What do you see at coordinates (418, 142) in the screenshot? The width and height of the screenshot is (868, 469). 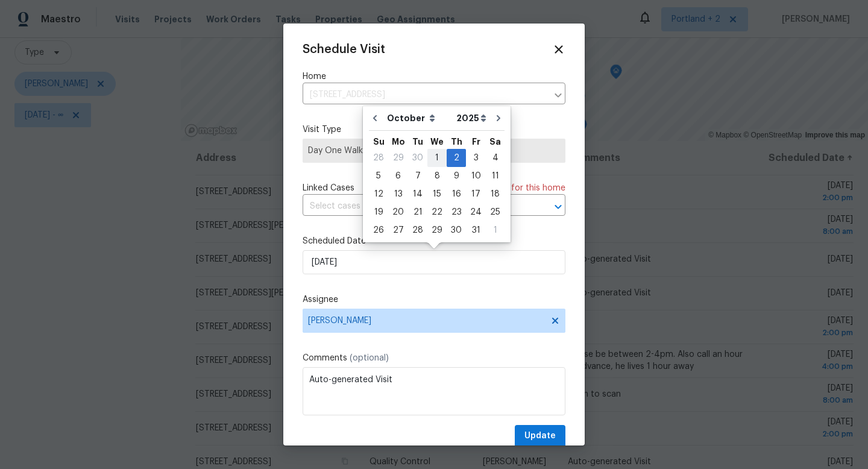 I see `abbr: Tuesday` at bounding box center [418, 142].